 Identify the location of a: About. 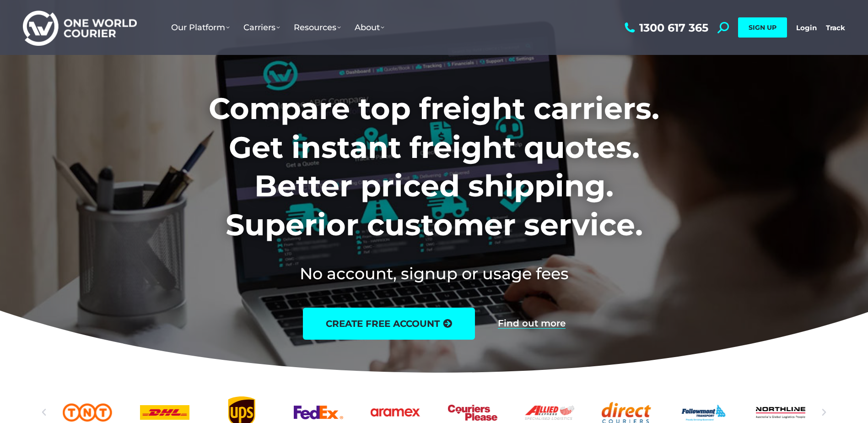
(369, 28).